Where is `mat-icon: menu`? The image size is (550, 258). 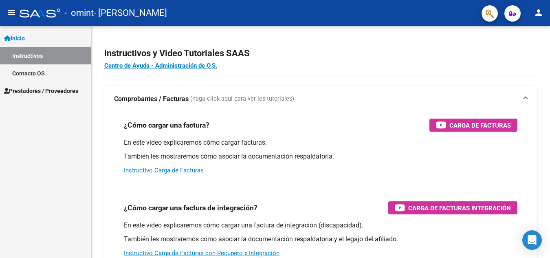
mat-icon: menu is located at coordinates (11, 13).